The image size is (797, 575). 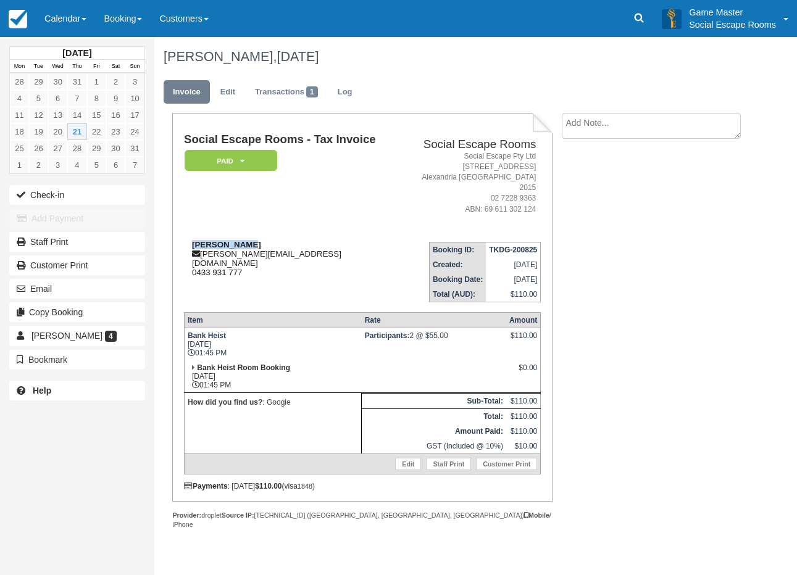 I want to click on a: 24, so click(x=135, y=131).